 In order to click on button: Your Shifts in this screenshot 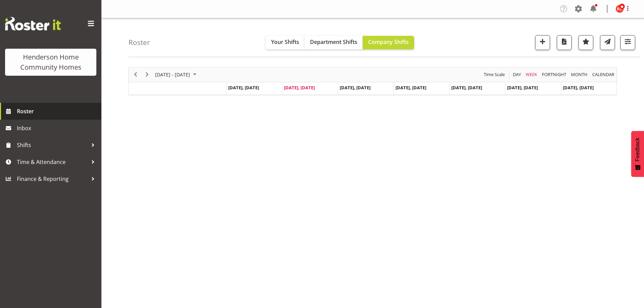, I will do `click(285, 43)`.